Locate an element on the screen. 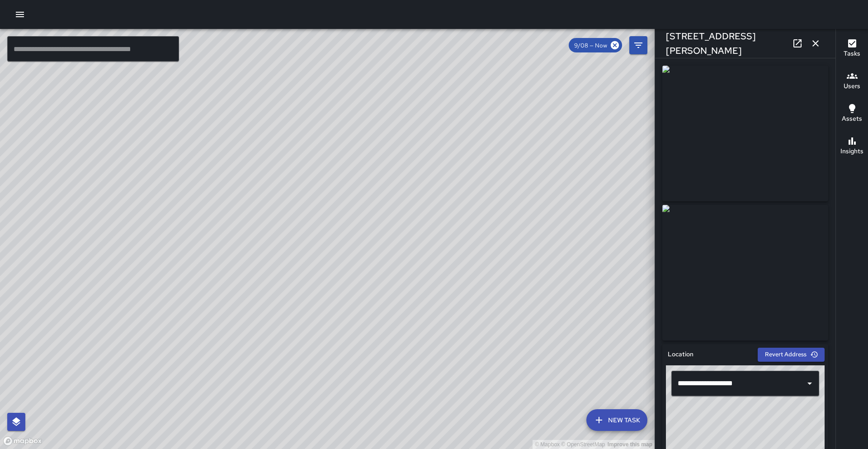  h6: Insights is located at coordinates (852, 151).